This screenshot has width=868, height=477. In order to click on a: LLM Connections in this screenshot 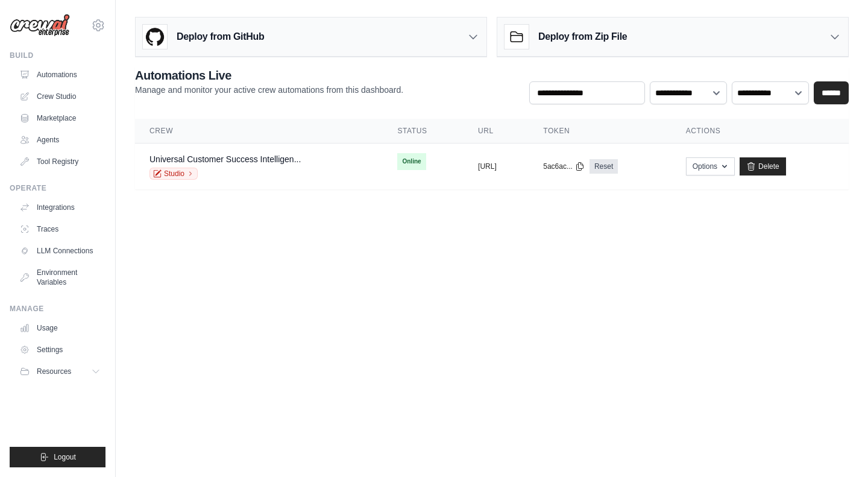, I will do `click(59, 251)`.